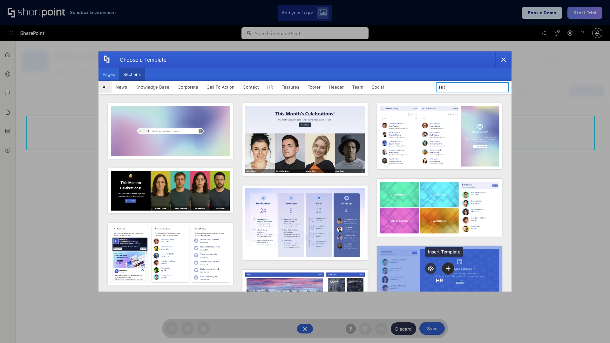 This screenshot has width=610, height=343. Describe the element at coordinates (140, 60) in the screenshot. I see `div: Choose a Template` at that location.